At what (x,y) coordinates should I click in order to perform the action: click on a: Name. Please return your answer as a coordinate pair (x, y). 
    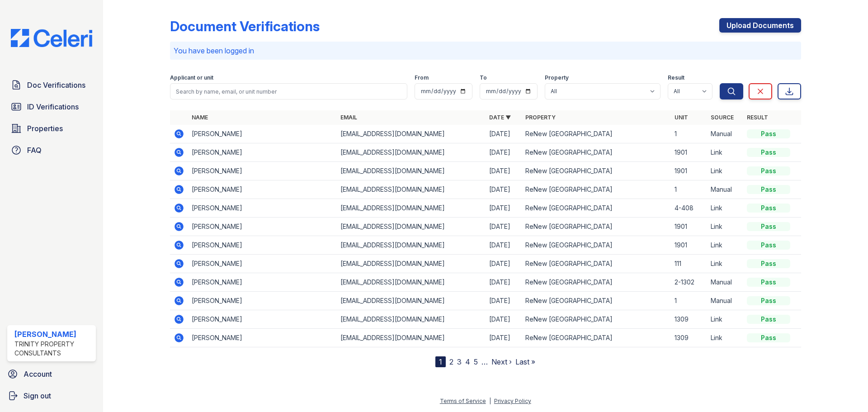
    Looking at the image, I should click on (200, 117).